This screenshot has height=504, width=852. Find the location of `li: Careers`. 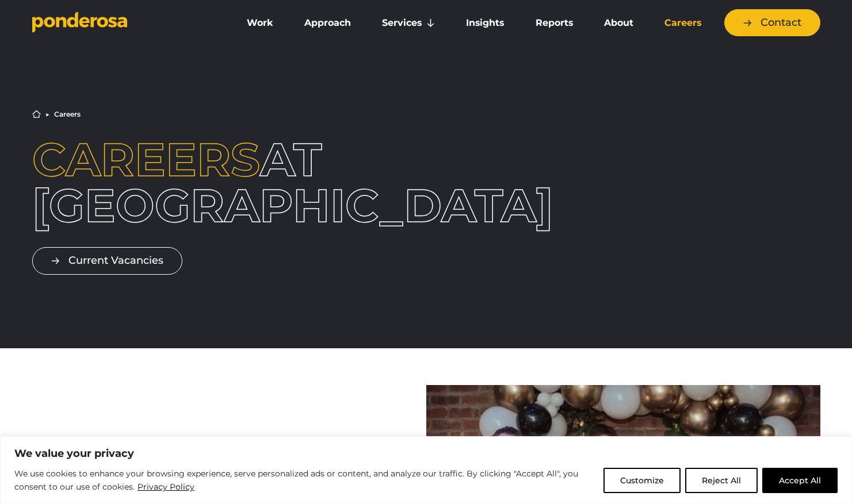

li: Careers is located at coordinates (67, 114).